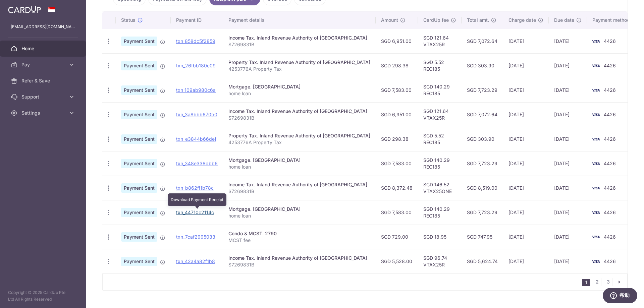 The height and width of the screenshot is (308, 644). I want to click on td: SGD 7,723.29, so click(482, 212).